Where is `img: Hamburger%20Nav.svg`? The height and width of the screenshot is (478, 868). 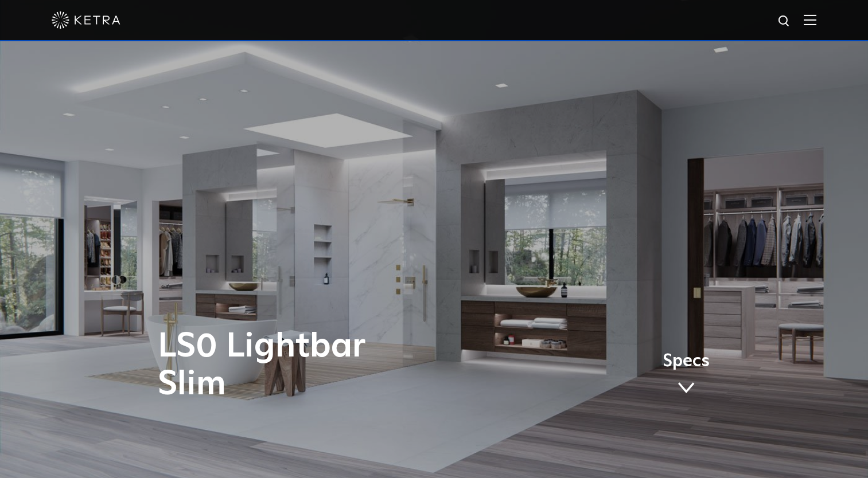
img: Hamburger%20Nav.svg is located at coordinates (809, 19).